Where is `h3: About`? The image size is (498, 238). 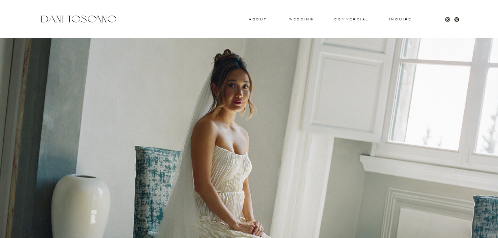 h3: About is located at coordinates (257, 19).